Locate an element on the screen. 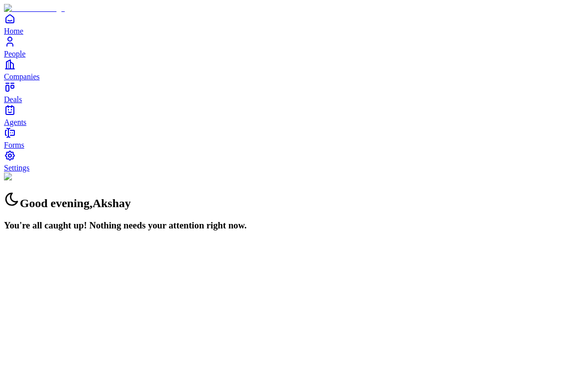 The height and width of the screenshot is (389, 587). span: Companies is located at coordinates (22, 76).